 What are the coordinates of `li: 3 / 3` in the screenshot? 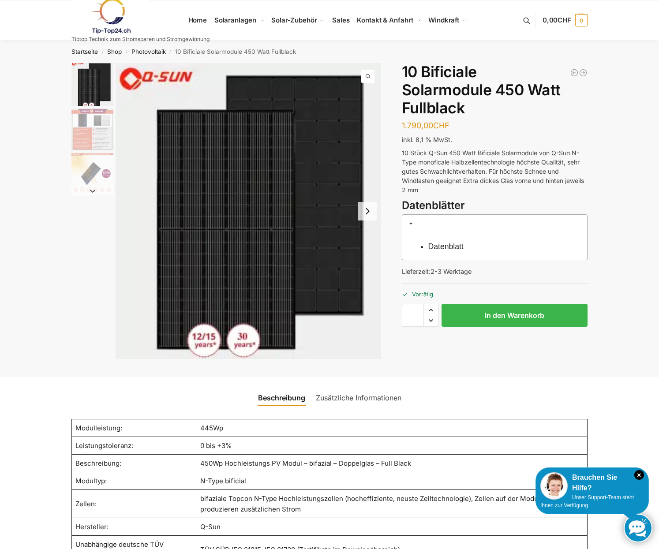 It's located at (91, 173).